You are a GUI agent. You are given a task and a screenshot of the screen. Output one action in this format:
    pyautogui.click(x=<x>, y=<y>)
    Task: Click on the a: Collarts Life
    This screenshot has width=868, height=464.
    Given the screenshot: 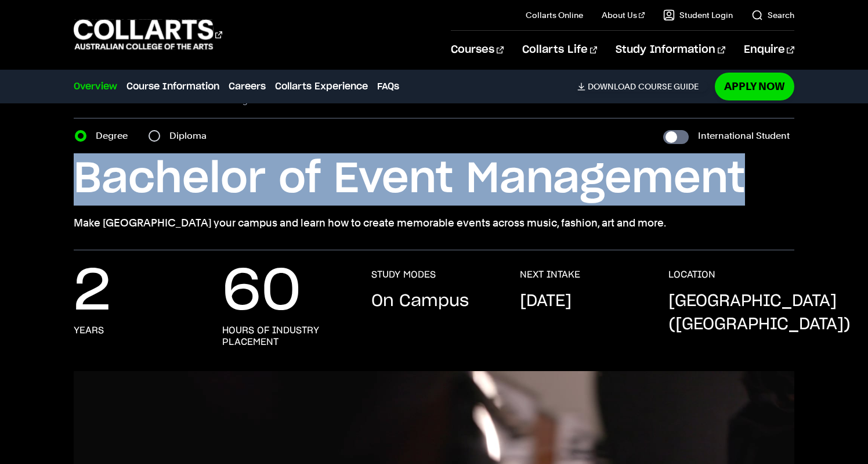 What is the action you would take?
    pyautogui.click(x=559, y=50)
    